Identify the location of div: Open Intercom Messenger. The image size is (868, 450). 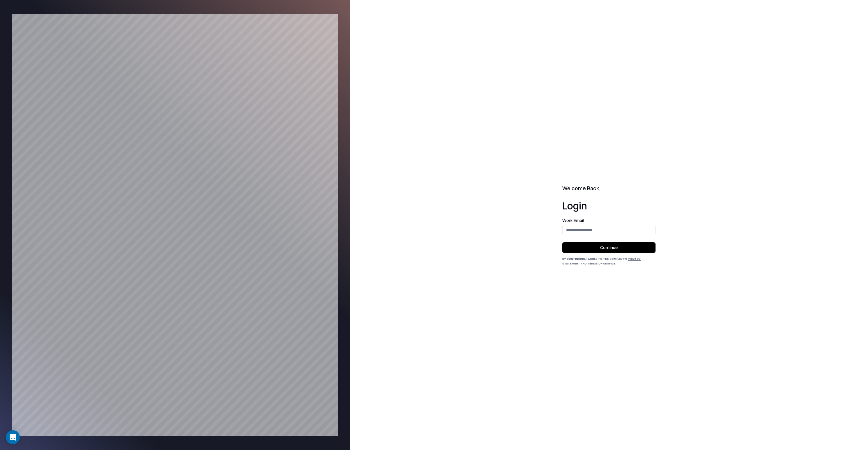
(13, 437).